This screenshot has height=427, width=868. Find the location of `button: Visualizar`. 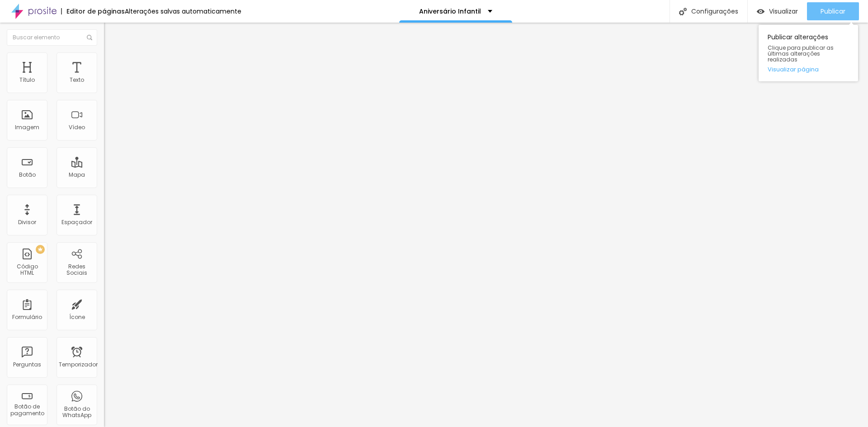

button: Visualizar is located at coordinates (777, 11).